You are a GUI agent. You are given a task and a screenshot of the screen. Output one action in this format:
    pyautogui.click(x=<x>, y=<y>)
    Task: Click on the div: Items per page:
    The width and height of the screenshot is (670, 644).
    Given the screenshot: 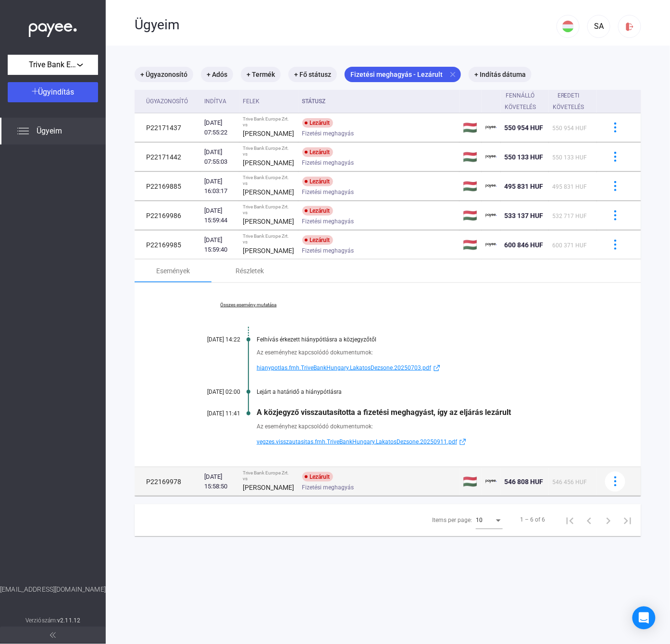 What is the action you would take?
    pyautogui.click(x=452, y=521)
    